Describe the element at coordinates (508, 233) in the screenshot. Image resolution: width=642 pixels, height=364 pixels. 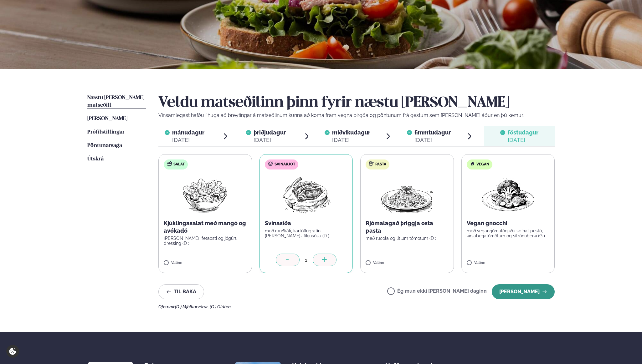
I see `p: með veganrjómalöguðu spínat pestó, kirsuberjatómötum og sítrónuberki (G )` at that location.